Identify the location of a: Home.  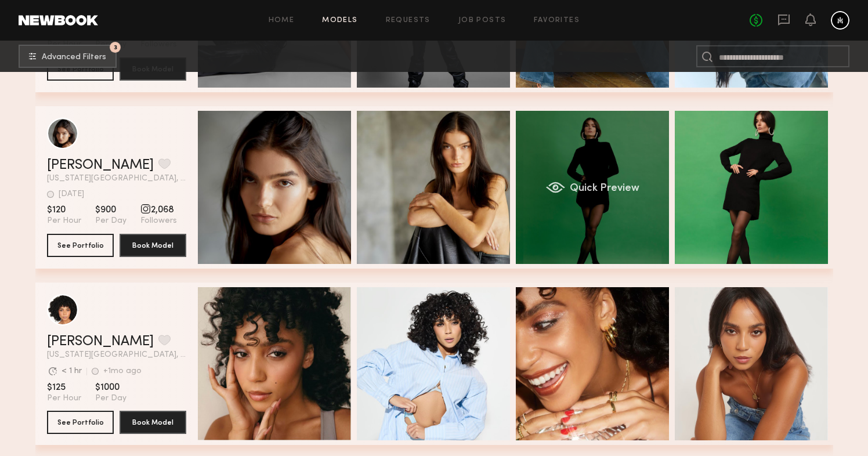
(281, 20).